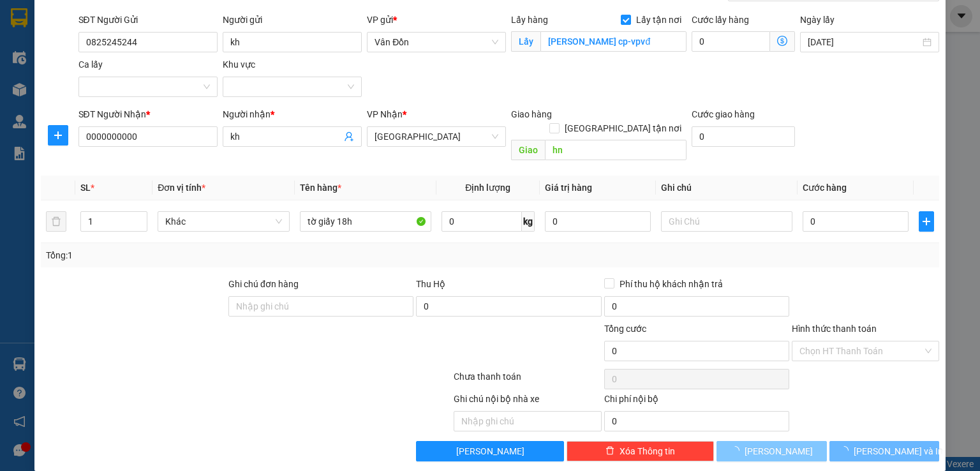 The height and width of the screenshot is (471, 980). What do you see at coordinates (91, 64) in the screenshot?
I see `label: Ca lấy` at bounding box center [91, 64].